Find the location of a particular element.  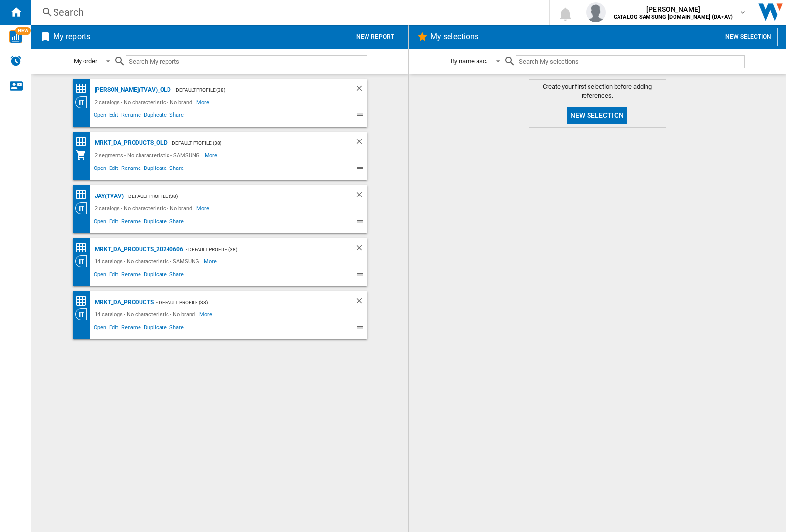

img: profile.jpg is located at coordinates (596, 12).